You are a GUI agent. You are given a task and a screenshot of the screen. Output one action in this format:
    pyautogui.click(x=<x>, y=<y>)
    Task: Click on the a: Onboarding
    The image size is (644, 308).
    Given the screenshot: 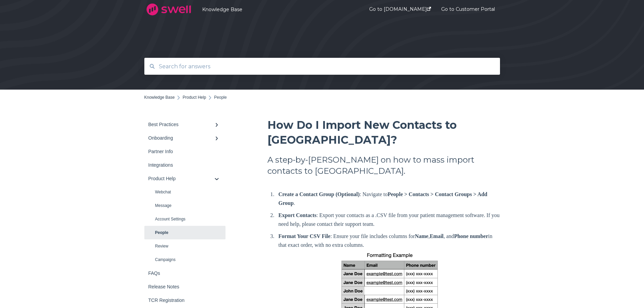 What is the action you would take?
    pyautogui.click(x=185, y=138)
    